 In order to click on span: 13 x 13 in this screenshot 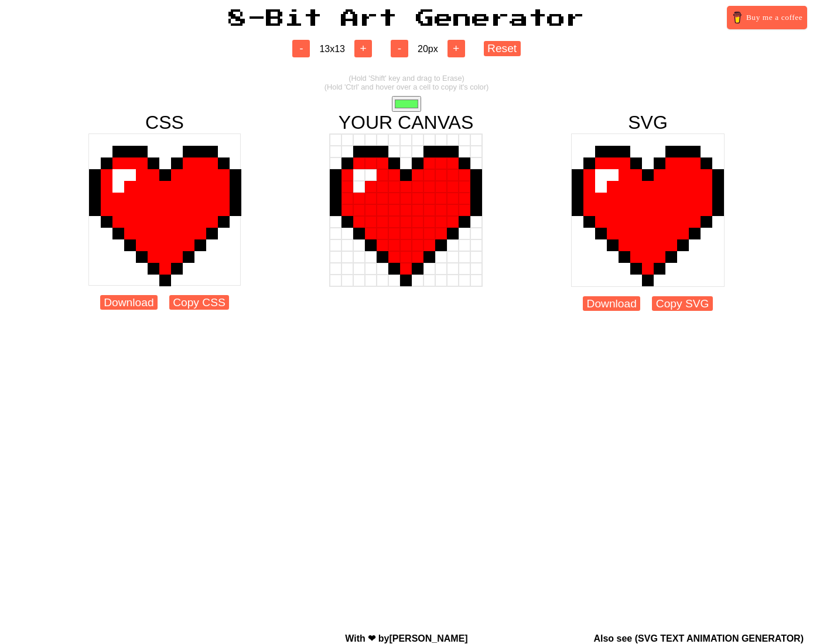, I will do `click(332, 48)`.